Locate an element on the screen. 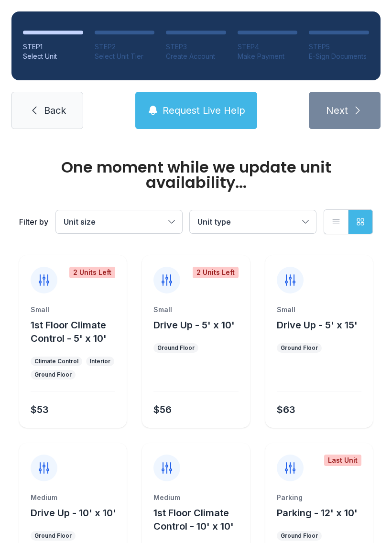 This screenshot has width=392, height=543. span: Parking - 12' x 10' is located at coordinates (317, 513).